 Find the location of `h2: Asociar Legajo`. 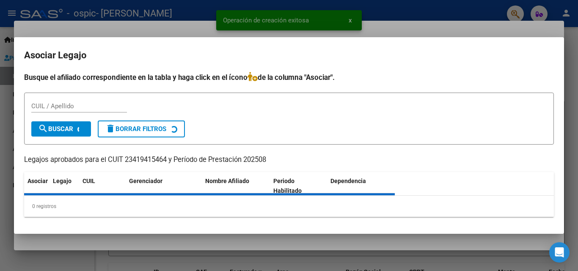

h2: Asociar Legajo is located at coordinates (289, 55).